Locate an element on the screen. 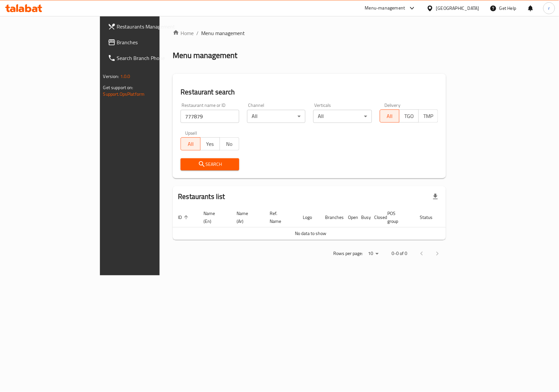 This screenshot has height=392, width=559. h2: Restaurant search is located at coordinates (309, 92).